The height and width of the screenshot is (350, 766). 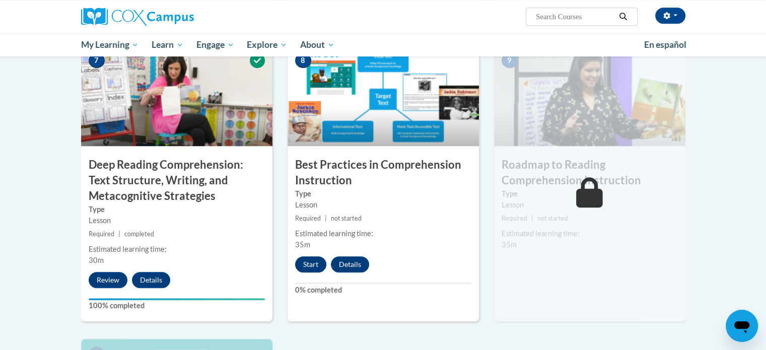 What do you see at coordinates (510, 60) in the screenshot?
I see `span: 9` at bounding box center [510, 60].